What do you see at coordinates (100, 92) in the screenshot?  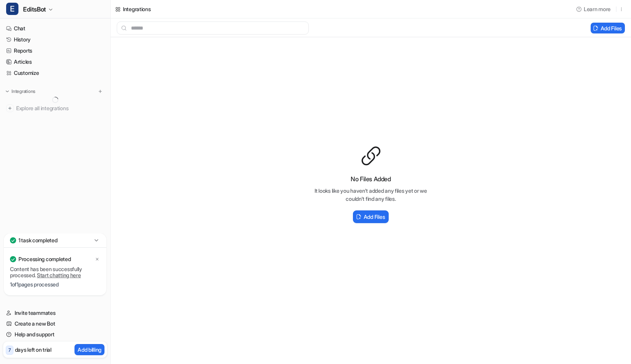 I see `img: menu_add.svg` at bounding box center [100, 92].